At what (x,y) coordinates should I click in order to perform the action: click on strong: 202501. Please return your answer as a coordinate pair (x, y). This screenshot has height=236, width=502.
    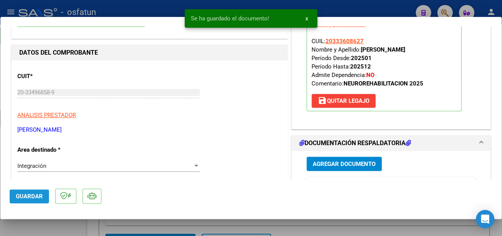
    Looking at the image, I should click on (361, 58).